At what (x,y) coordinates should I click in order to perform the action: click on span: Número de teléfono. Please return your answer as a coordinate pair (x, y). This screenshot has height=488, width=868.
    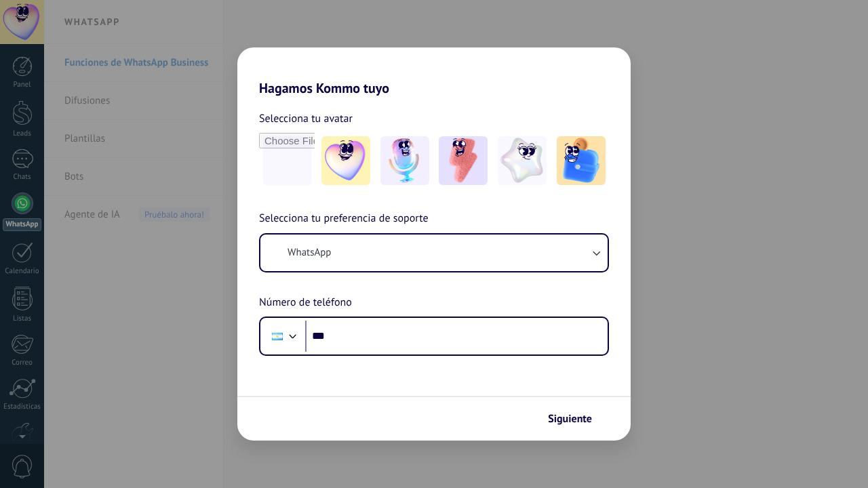
    Looking at the image, I should click on (305, 303).